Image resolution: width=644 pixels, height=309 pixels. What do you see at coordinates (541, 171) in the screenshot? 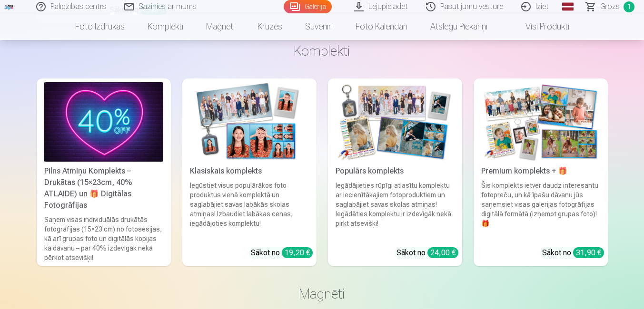
I see `div: Premium komplekts + 🎁` at bounding box center [541, 171].